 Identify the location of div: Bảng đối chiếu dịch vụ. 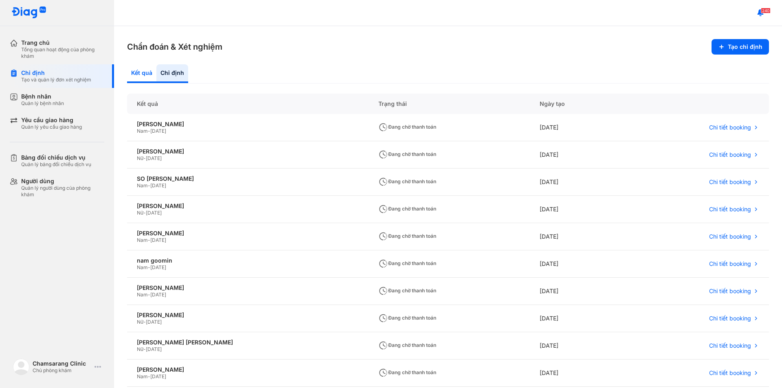
(56, 158).